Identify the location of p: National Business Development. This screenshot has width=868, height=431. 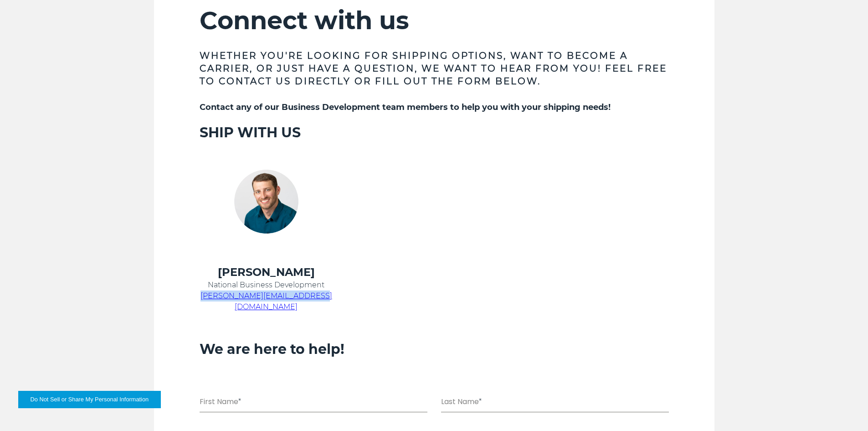
(266, 285).